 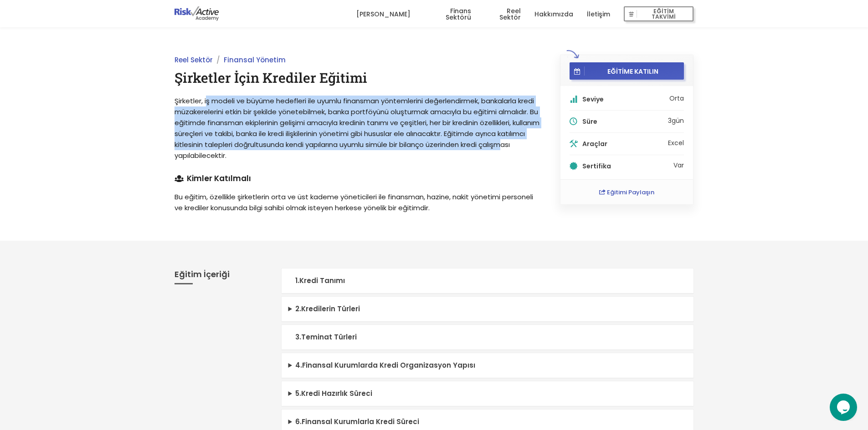 What do you see at coordinates (447, 14) in the screenshot?
I see `a: Finans Sektörü` at bounding box center [447, 14].